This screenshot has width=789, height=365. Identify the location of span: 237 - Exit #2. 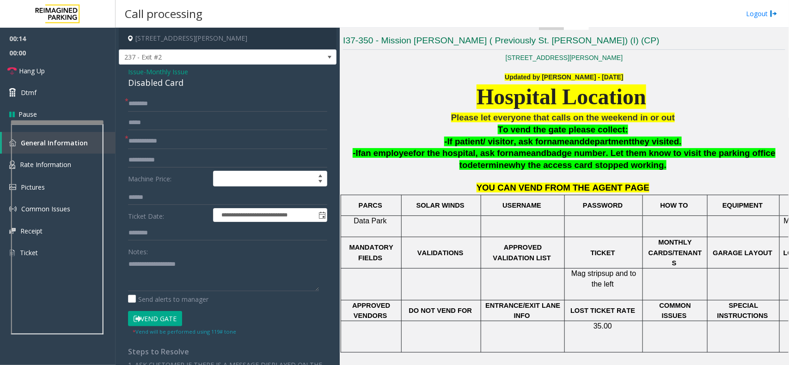
(206, 57).